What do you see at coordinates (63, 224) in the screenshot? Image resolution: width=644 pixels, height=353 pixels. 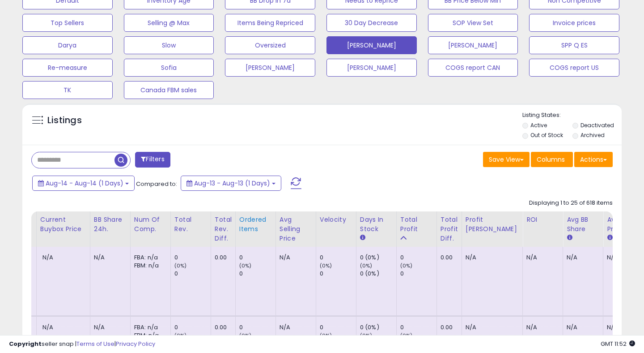 I see `div: Current Buybox Price` at bounding box center [63, 224].